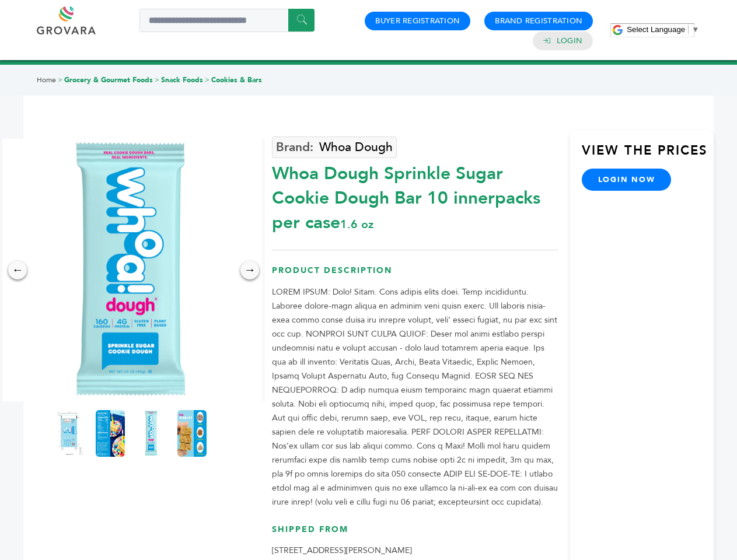 The width and height of the screenshot is (737, 560). Describe the element at coordinates (182, 80) in the screenshot. I see `a: Snack Foods` at that location.